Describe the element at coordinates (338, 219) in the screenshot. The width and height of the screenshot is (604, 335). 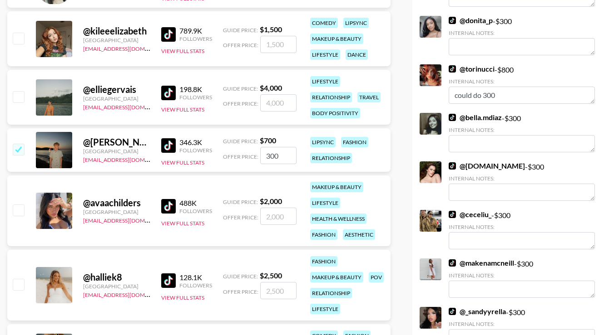
I see `div: health & wellness` at that location.